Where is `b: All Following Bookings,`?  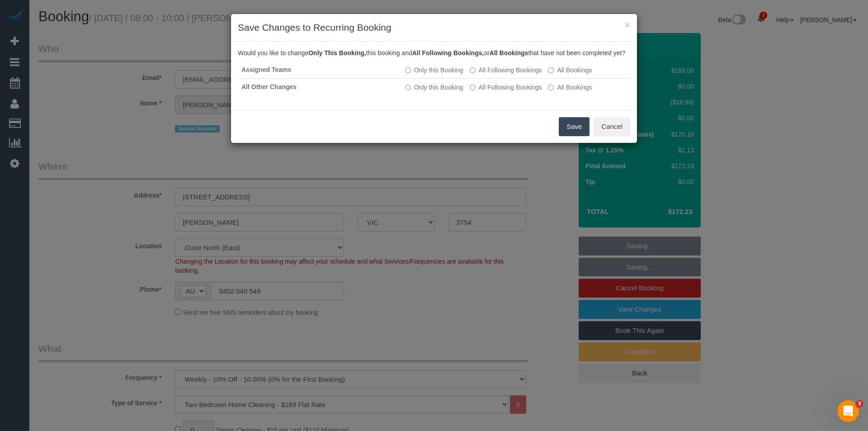
b: All Following Bookings, is located at coordinates (448, 53).